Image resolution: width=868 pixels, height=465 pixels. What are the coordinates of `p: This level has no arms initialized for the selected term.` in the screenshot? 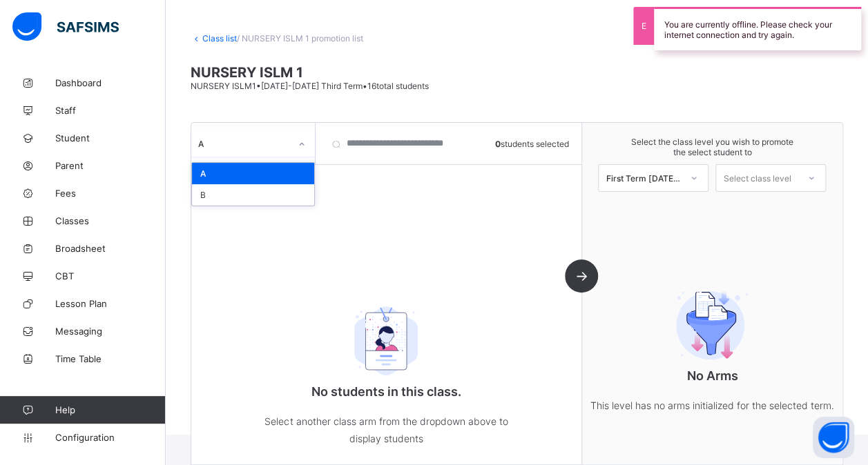 It's located at (712, 405).